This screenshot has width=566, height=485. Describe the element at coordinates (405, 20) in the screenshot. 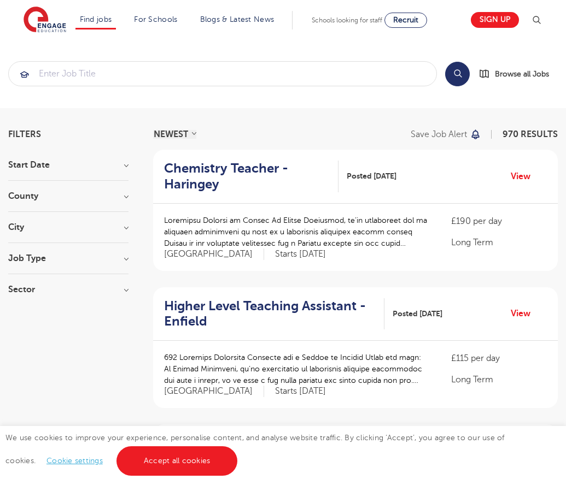

I see `a: Recruit` at that location.